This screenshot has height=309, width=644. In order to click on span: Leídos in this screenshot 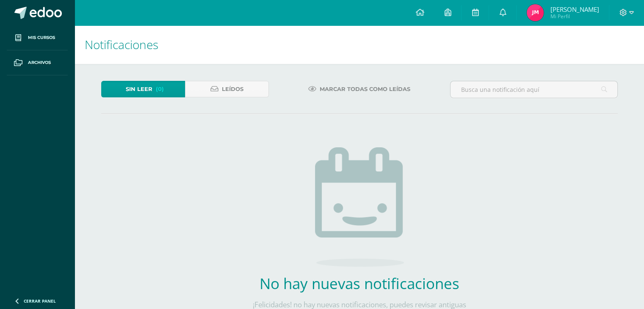, I will do `click(232, 89)`.